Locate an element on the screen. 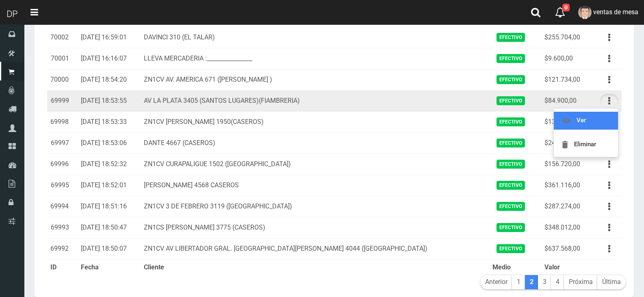 The height and width of the screenshot is (297, 644). td: 69994 is located at coordinates (62, 206).